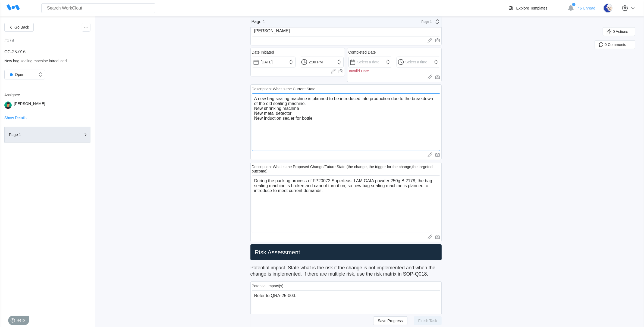 The image size is (644, 327). I want to click on div: Invalid Date, so click(370, 70).